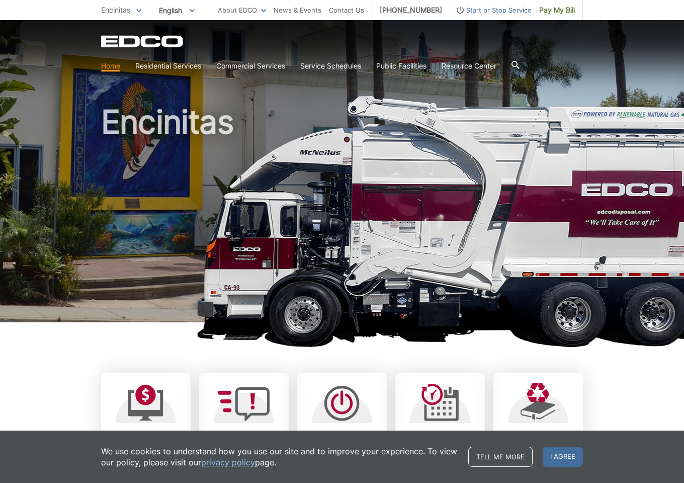 This screenshot has height=483, width=684. I want to click on a: EDCD logo. Return to the homepage., so click(143, 41).